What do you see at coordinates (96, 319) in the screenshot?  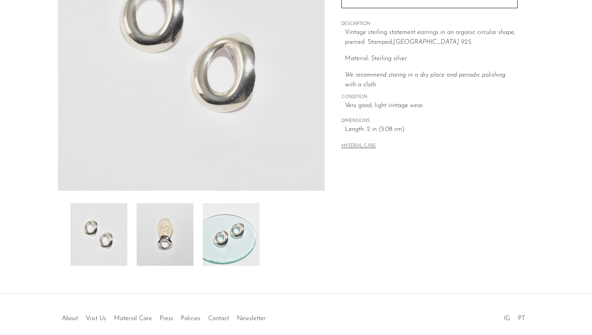 I see `a: Visit Us` at bounding box center [96, 319].